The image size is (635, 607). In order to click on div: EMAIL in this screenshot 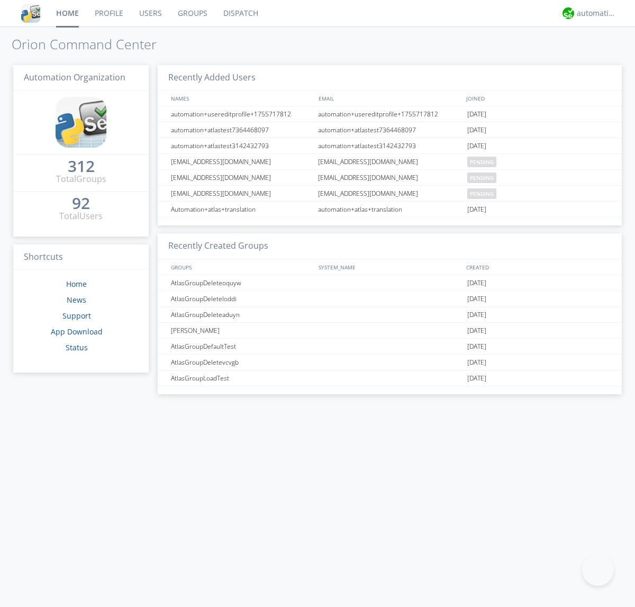, I will do `click(389, 98)`.